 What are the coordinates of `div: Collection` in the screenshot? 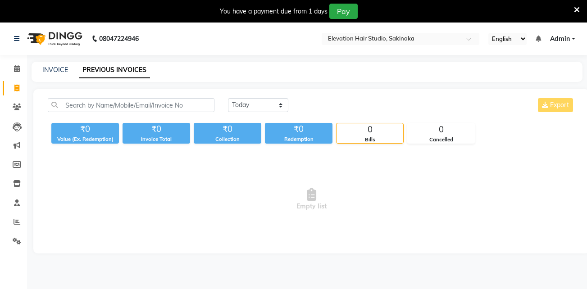 It's located at (228, 139).